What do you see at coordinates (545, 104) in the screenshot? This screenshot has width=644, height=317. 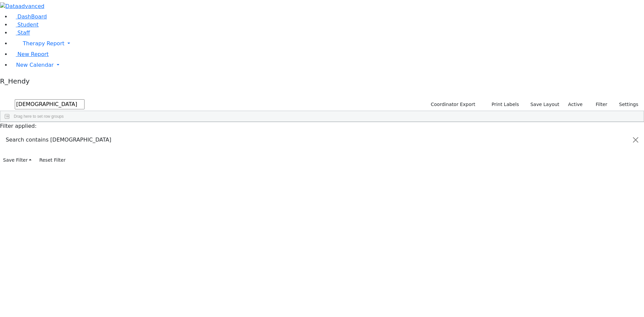 I see `button: Save Layout` at bounding box center [545, 104].